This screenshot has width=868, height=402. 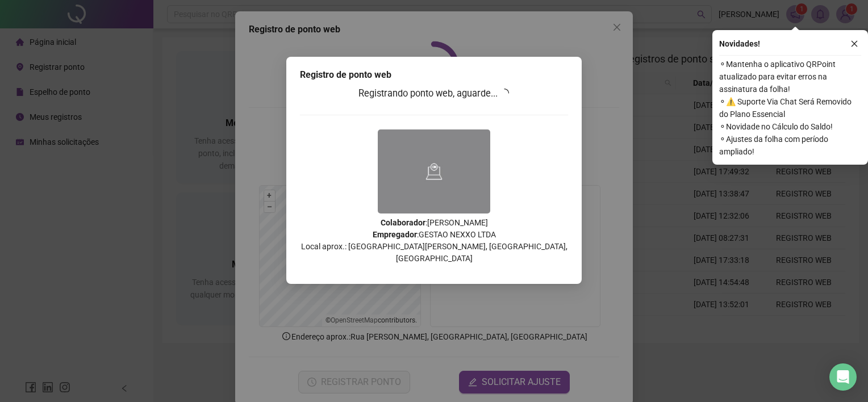 I want to click on strong: Empregador, so click(x=395, y=235).